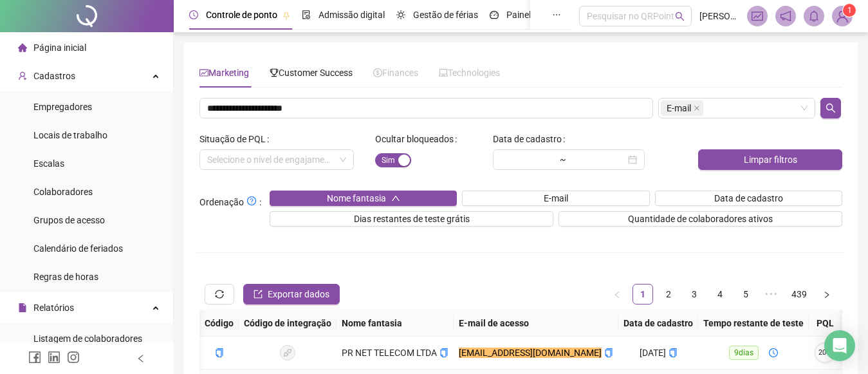 The width and height of the screenshot is (868, 374). Describe the element at coordinates (401, 15) in the screenshot. I see `span: sun` at that location.